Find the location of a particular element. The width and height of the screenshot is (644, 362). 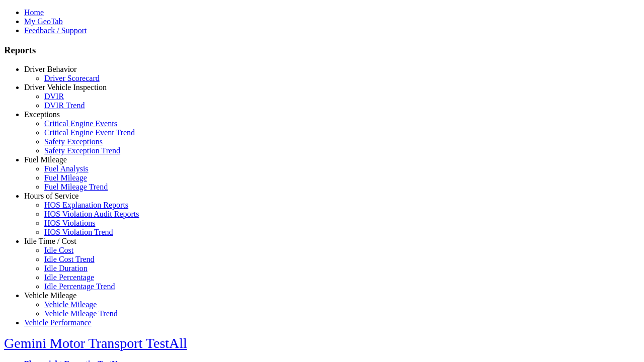

a: Idle Percentage is located at coordinates (69, 277).